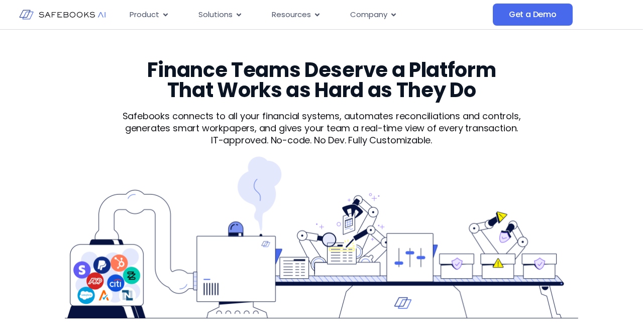 The width and height of the screenshot is (643, 329). I want to click on p: Safebooks connects to all your financial systems, automates reconciliations and controls, generat..., so click(321, 122).